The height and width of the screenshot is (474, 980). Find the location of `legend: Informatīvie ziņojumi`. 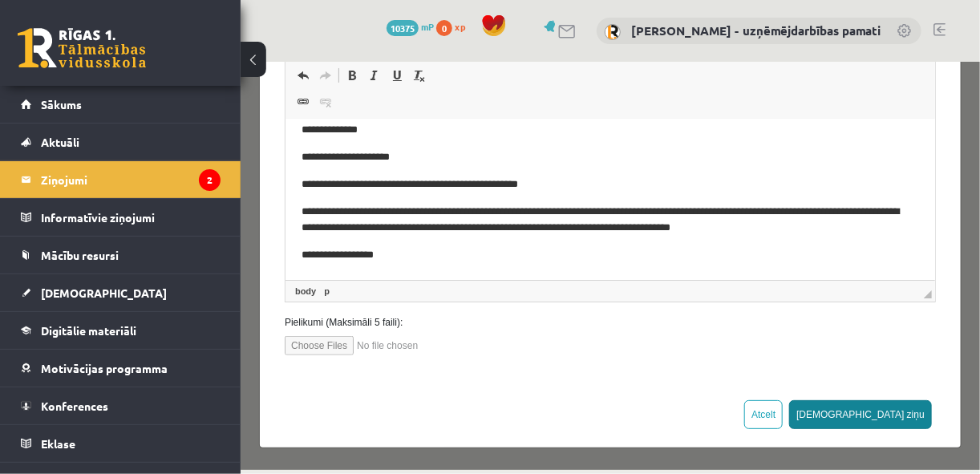

legend: Informatīvie ziņojumi is located at coordinates (130, 217).